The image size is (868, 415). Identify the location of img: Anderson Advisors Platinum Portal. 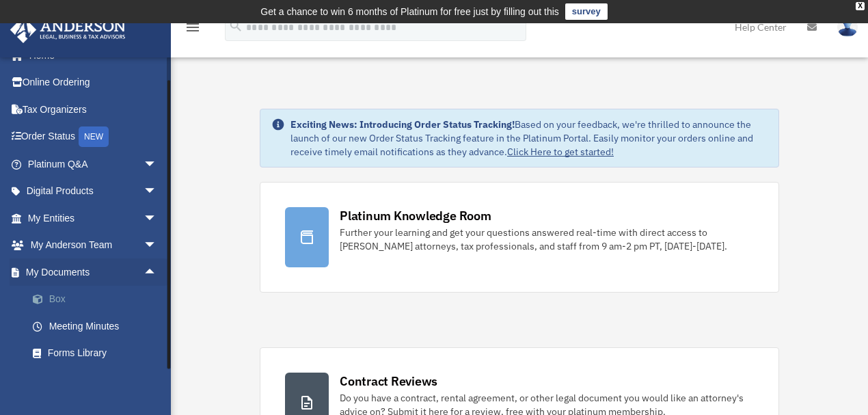
(68, 29).